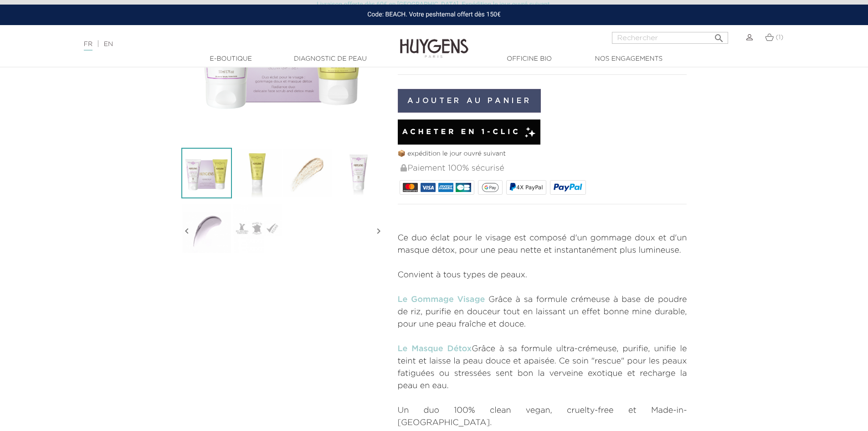 Image resolution: width=868 pixels, height=431 pixels. I want to click on p: Grâce à sa formule ultra-crémeuse, purifie, unifie le teint et laisse la peau douce et apaisée. C..., so click(542, 368).